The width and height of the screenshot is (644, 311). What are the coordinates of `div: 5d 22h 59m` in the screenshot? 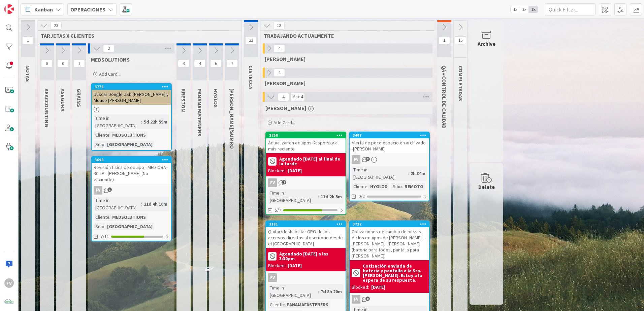 It's located at (155, 122).